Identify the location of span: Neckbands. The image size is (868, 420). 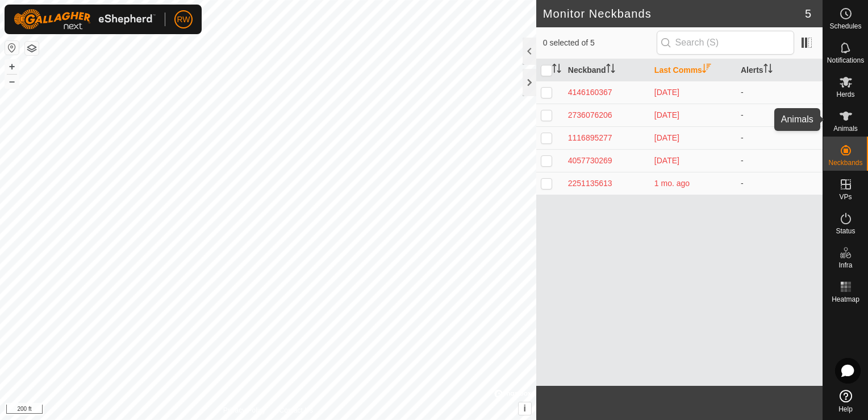
(845, 163).